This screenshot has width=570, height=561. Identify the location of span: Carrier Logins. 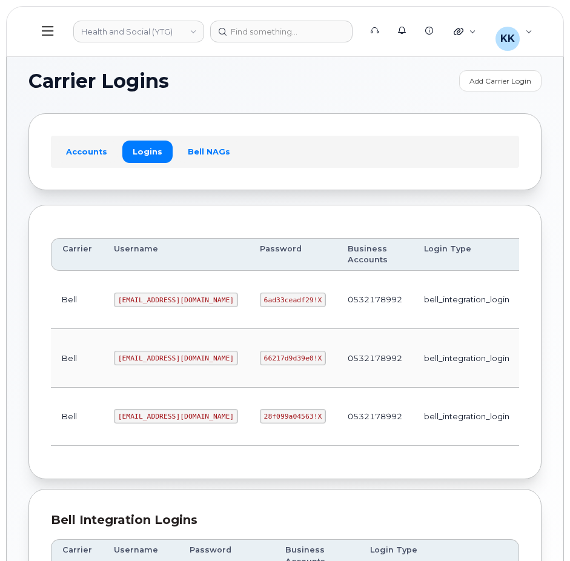
(99, 81).